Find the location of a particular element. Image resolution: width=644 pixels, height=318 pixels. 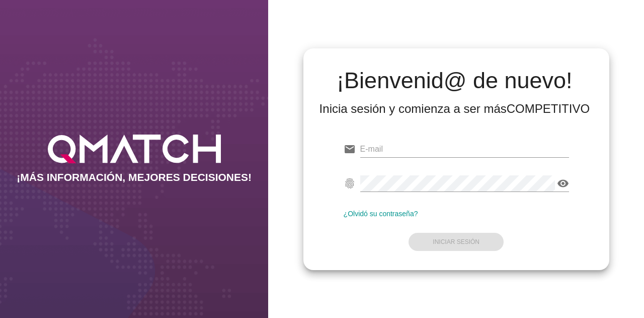

h2: ¡MÁS INFORMACIÓN, MEJORES DECISIONES! is located at coordinates (134, 177).